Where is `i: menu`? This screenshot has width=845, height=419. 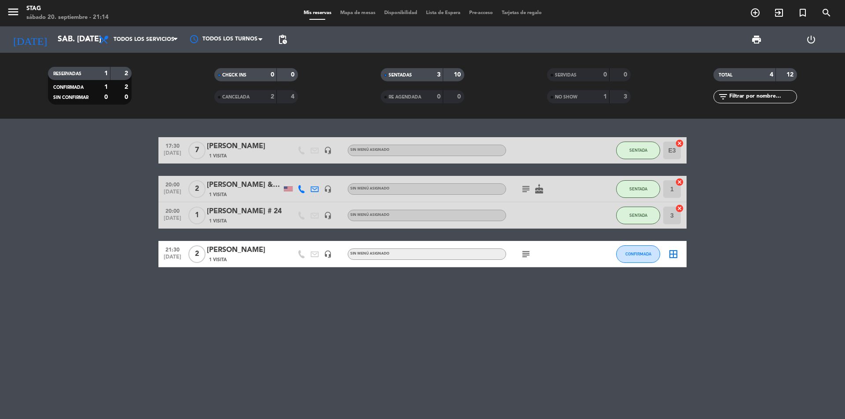 i: menu is located at coordinates (13, 12).